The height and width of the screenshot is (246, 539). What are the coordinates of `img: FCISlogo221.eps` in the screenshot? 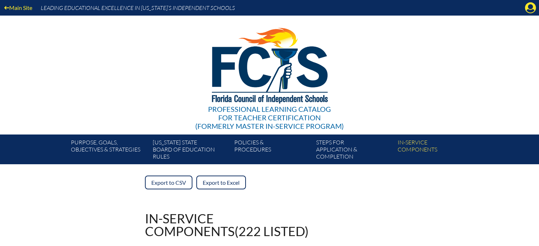 It's located at (269, 64).